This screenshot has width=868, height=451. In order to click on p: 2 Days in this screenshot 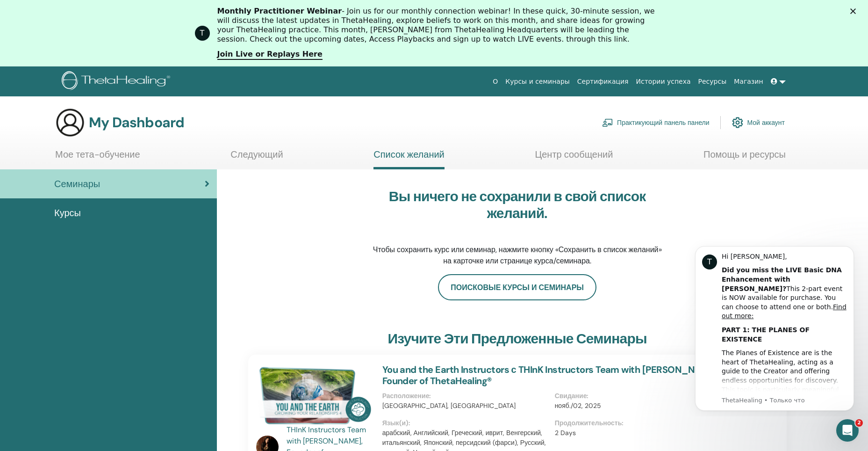, I will do `click(638, 433)`.